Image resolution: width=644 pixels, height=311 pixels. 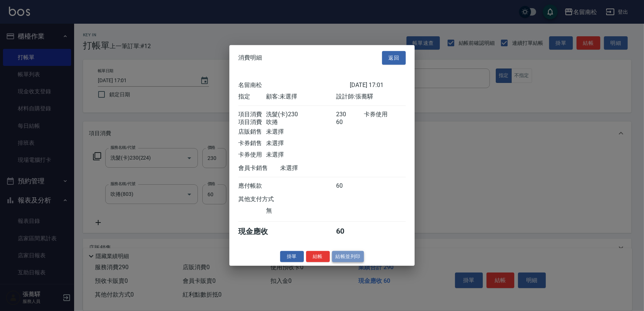 What do you see at coordinates (252, 186) in the screenshot?
I see `div: 應付帳款` at bounding box center [252, 186].